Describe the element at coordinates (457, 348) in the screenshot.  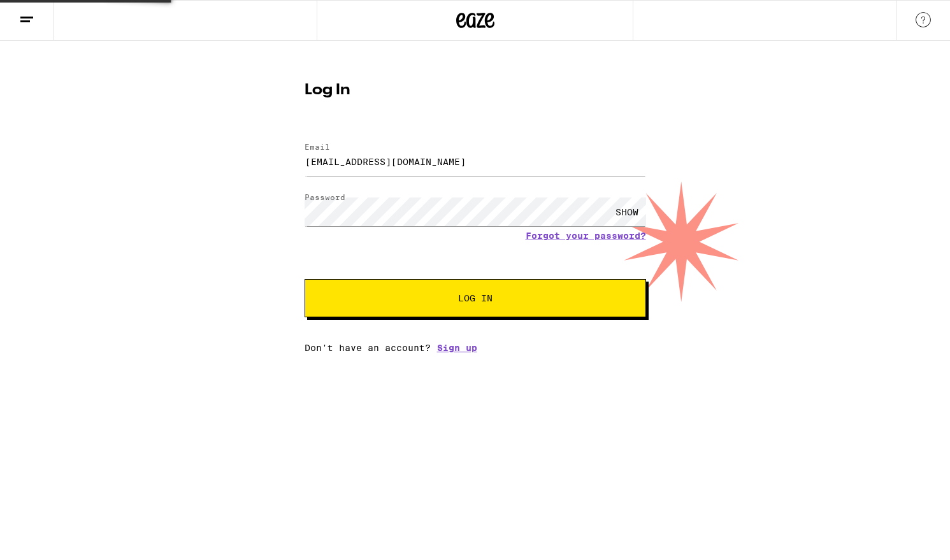
I see `a: Sign up` at that location.